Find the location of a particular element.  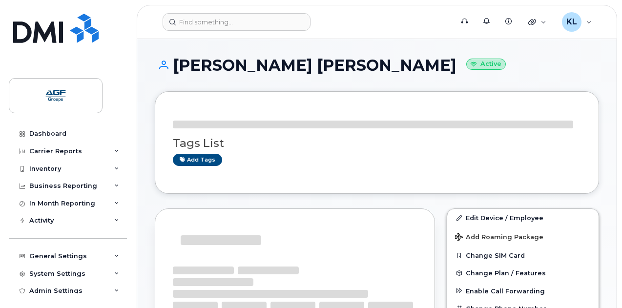

small: Active is located at coordinates (486, 64).